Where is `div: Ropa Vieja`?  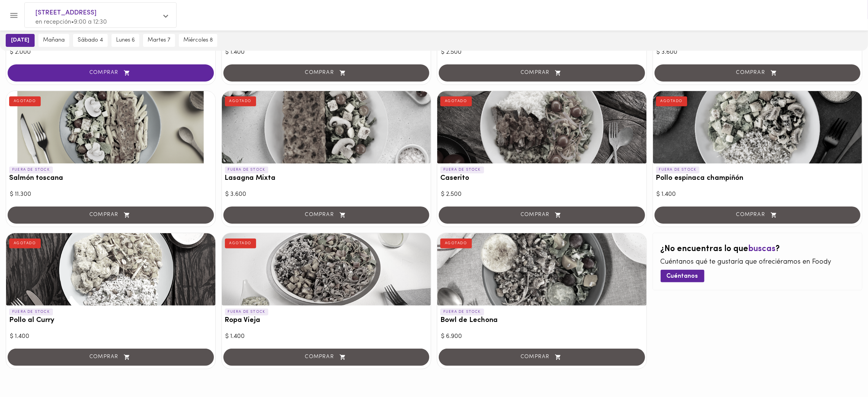
div: Ropa Vieja is located at coordinates (327, 269).